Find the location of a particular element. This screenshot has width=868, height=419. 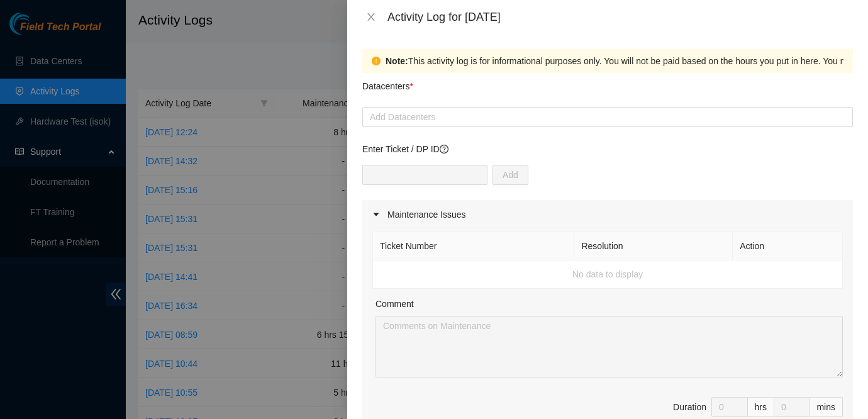

span: close is located at coordinates (371, 17).